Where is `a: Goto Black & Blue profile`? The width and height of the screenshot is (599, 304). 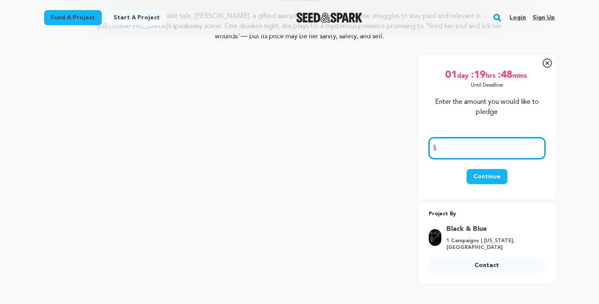 a: Goto Black & Blue profile is located at coordinates (493, 229).